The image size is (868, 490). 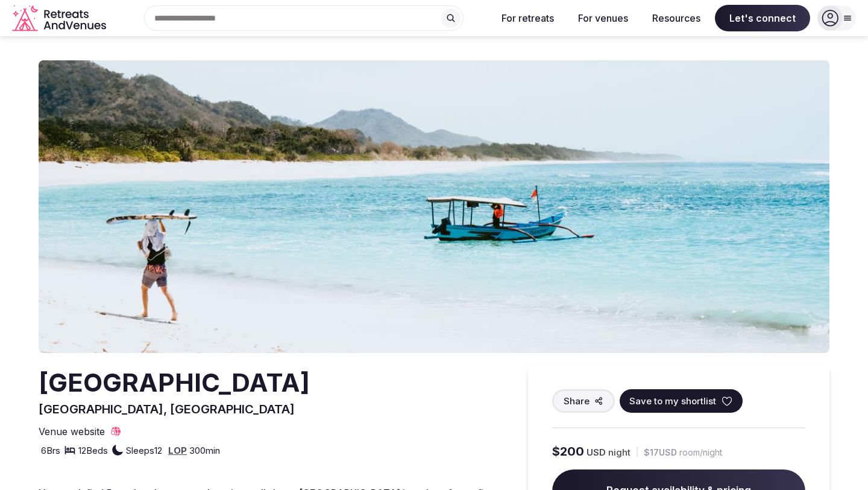 I want to click on button: Save to my shortlist, so click(x=681, y=401).